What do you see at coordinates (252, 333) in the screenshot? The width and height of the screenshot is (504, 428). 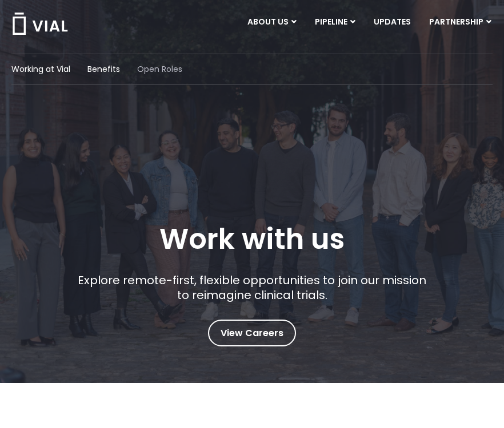 I see `span: View Careers` at bounding box center [252, 333].